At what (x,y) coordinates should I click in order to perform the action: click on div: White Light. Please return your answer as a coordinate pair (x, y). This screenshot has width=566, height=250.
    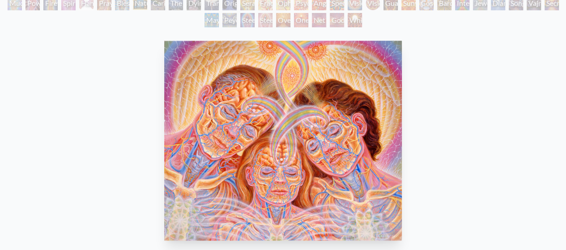
    Looking at the image, I should click on (355, 20).